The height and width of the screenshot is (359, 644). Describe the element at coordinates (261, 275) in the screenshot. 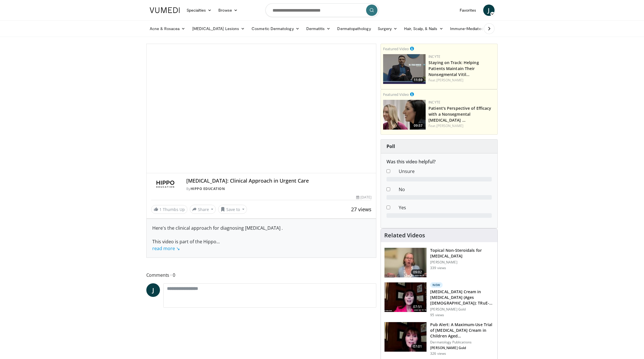

I see `span: Comments 0` at that location.